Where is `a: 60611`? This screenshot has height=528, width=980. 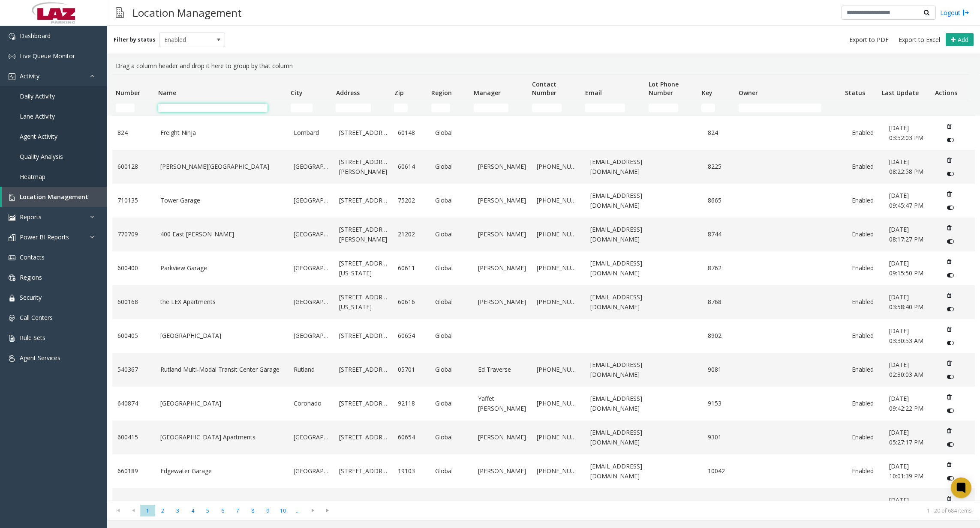
a: 60611 is located at coordinates (411, 268).